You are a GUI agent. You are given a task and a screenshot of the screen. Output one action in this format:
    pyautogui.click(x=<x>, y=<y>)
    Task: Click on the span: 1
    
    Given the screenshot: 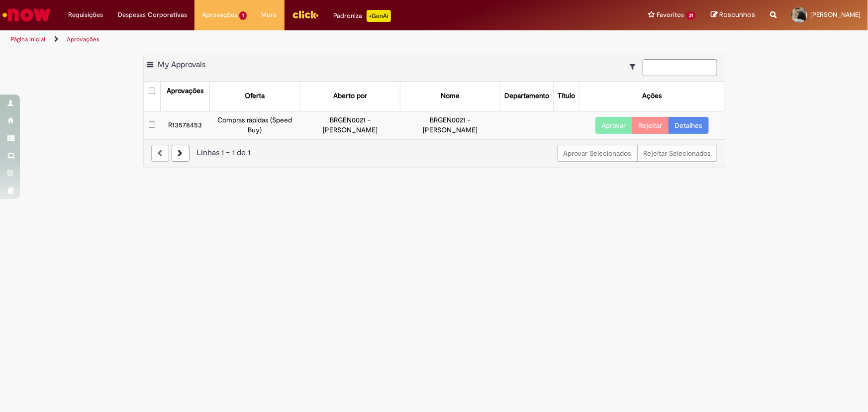 What is the action you would take?
    pyautogui.click(x=242, y=15)
    